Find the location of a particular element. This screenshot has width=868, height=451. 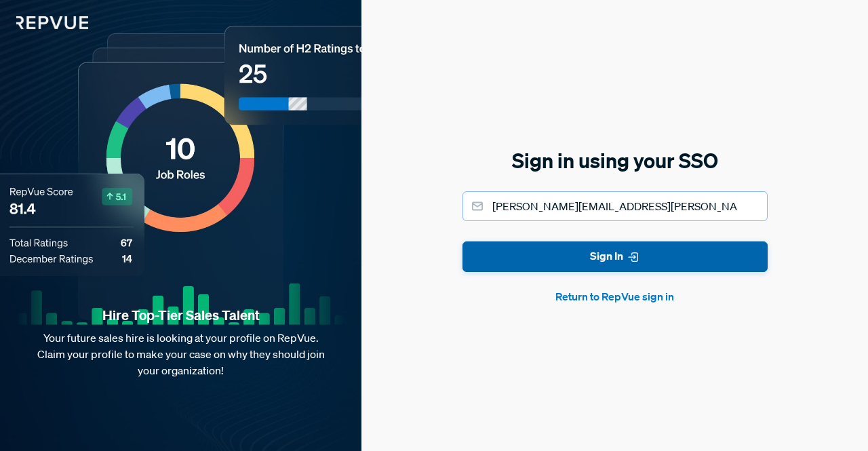

strong: Hire Top-Tier Sales Talent is located at coordinates (180, 316).